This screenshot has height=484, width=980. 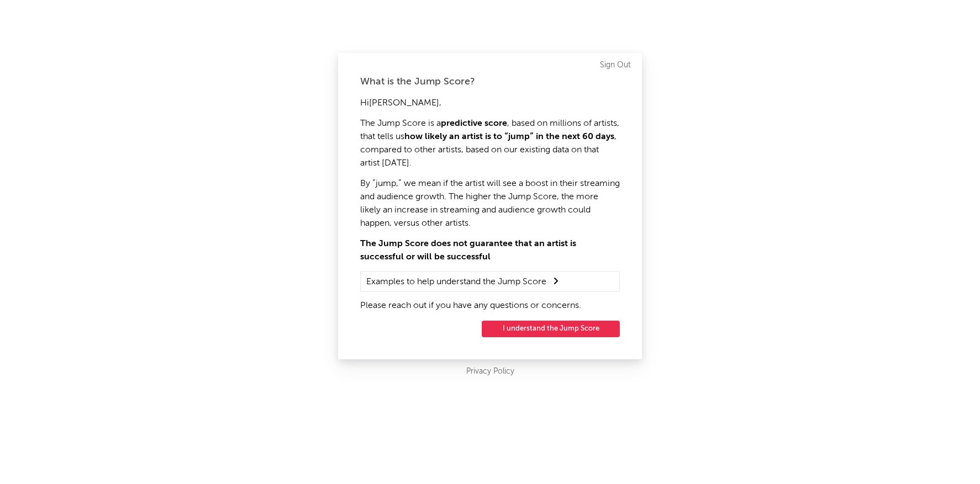 What do you see at coordinates (490, 306) in the screenshot?
I see `p: Please reach out if you have any questions or concerns.` at bounding box center [490, 306].